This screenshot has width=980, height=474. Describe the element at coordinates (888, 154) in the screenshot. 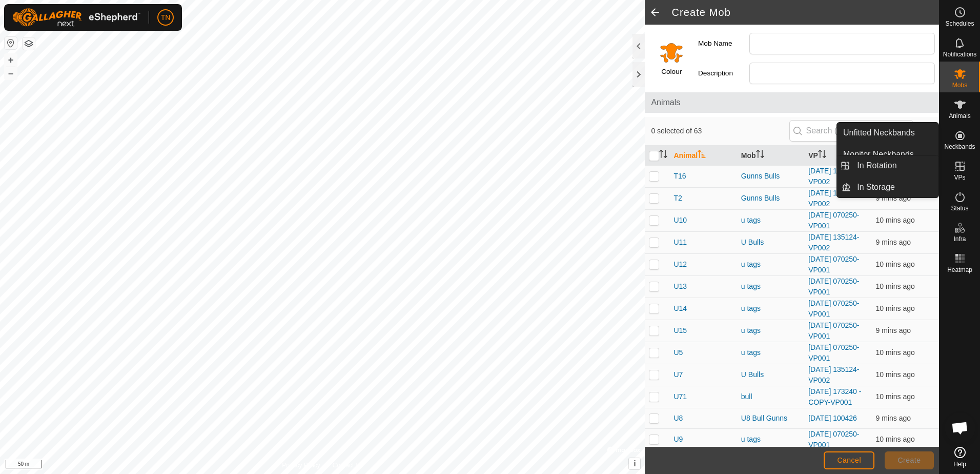

I see `li: Monitor Neckbands` at that location.